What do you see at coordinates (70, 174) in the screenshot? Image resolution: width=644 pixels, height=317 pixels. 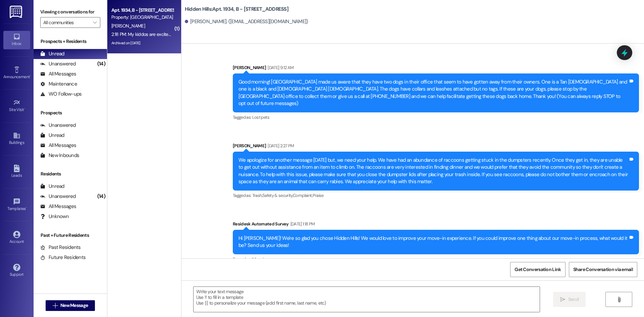 I see `div: Residents` at bounding box center [70, 174].